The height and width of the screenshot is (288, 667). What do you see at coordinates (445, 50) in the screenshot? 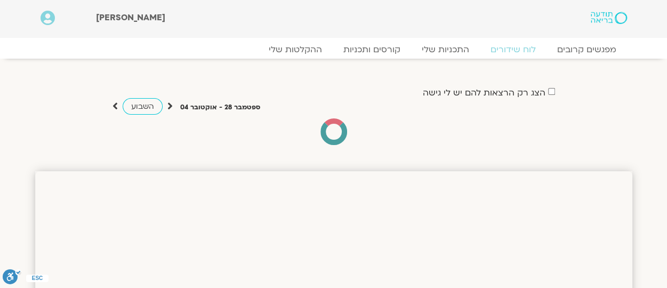
I see `a: התכניות שלי` at bounding box center [445, 50].